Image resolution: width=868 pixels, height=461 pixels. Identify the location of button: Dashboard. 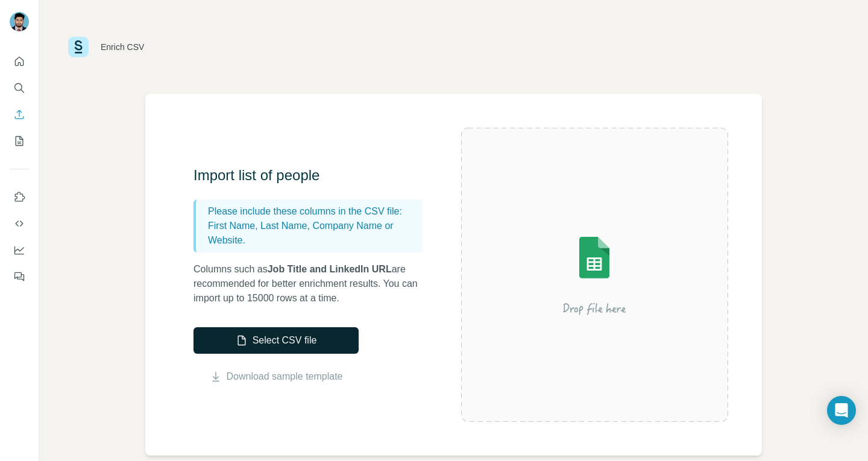
(19, 250).